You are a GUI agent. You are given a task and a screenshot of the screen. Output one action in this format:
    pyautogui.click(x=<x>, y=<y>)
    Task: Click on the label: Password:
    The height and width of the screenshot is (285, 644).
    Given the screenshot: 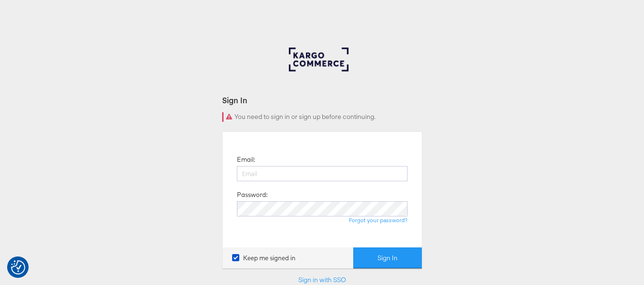 What is the action you would take?
    pyautogui.click(x=252, y=195)
    